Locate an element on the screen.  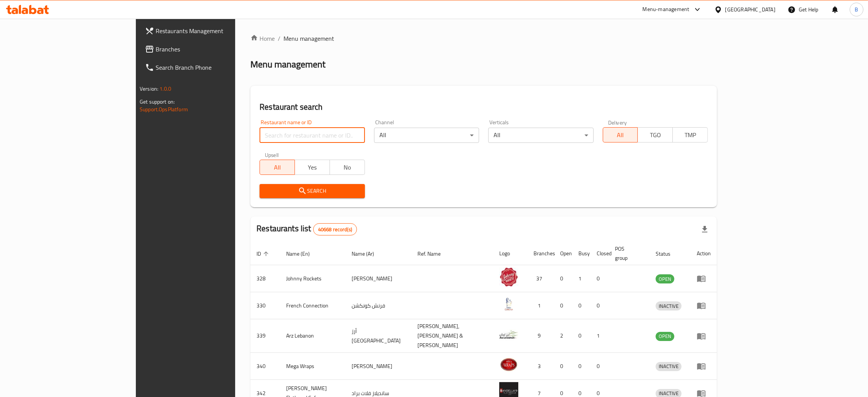
a: Support.OpsPlatform is located at coordinates (164, 109).